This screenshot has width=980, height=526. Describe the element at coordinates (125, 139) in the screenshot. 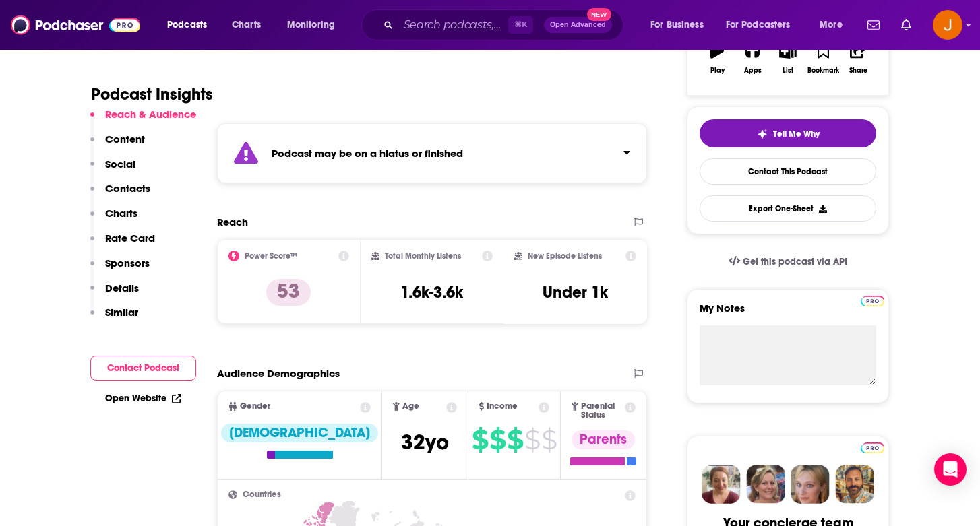

I see `p: Content` at that location.